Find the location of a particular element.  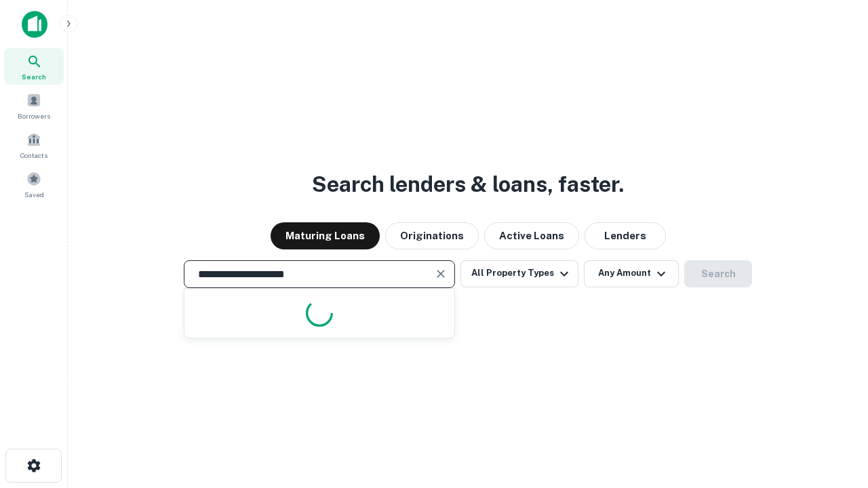

button: Maturing Loans is located at coordinates (325, 236).